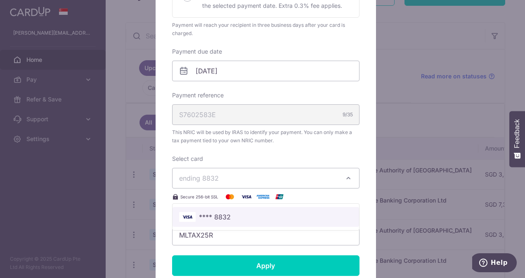 This screenshot has height=278, width=525. Describe the element at coordinates (198, 95) in the screenshot. I see `label: Payment reference` at that location.